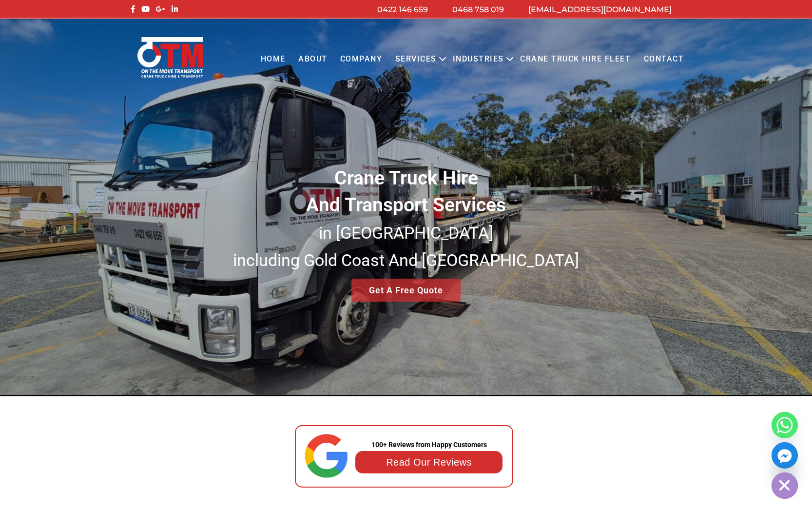 The image size is (812, 511). Describe the element at coordinates (361, 59) in the screenshot. I see `a: COMPANY` at that location.